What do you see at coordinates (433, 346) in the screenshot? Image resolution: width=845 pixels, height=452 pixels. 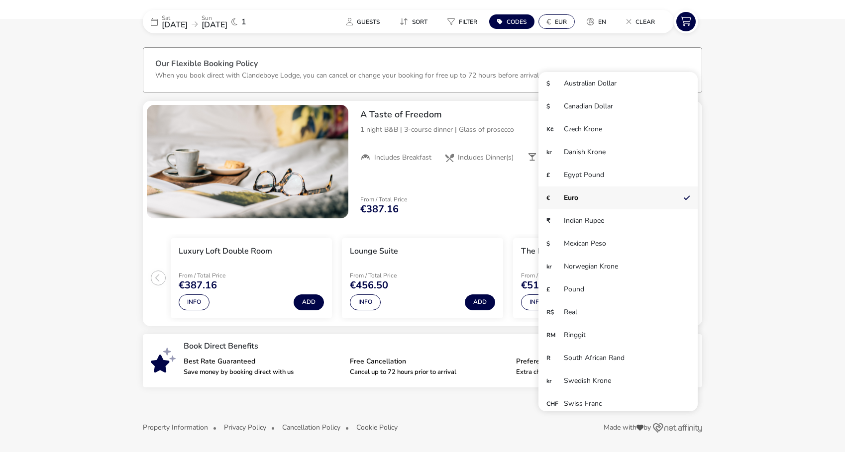 I see `p: Book Direct Benefits` at bounding box center [433, 346].